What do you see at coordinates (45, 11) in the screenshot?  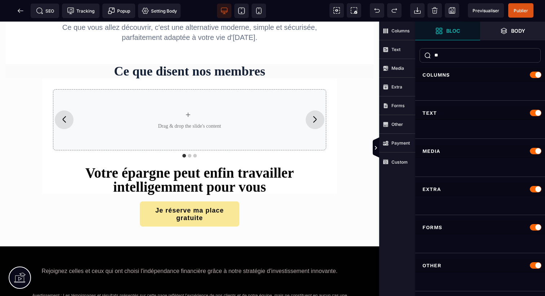 I see `span: SEO` at bounding box center [45, 11].